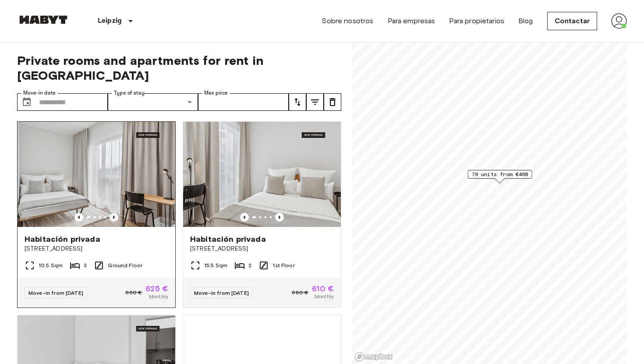 The image size is (644, 364). Describe the element at coordinates (39, 93) in the screenshot. I see `label: Move-in date` at that location.